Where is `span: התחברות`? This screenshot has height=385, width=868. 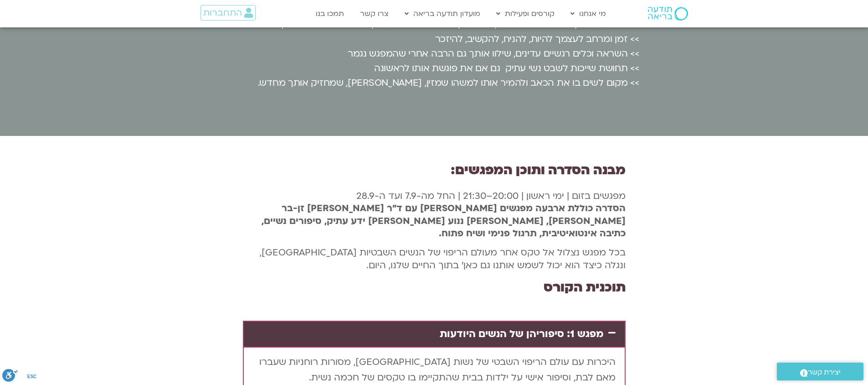 span: התחברות is located at coordinates (222, 13).